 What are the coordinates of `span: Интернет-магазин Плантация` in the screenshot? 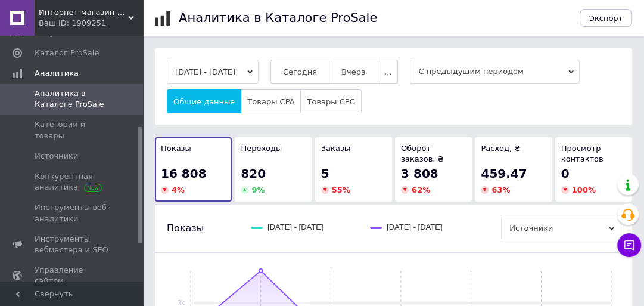 It's located at (83, 13).